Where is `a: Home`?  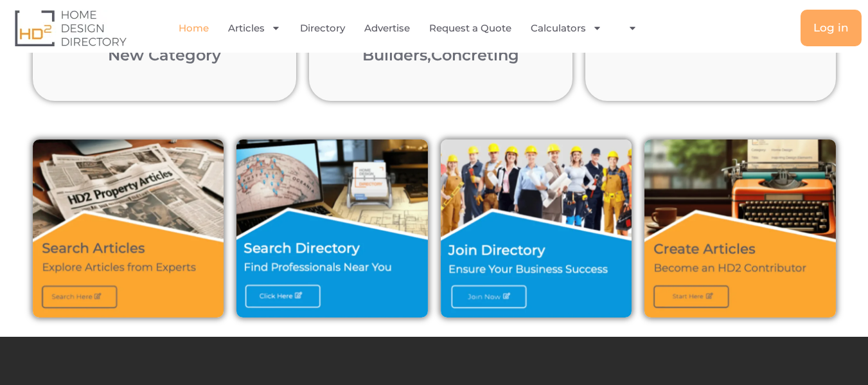
a: Home is located at coordinates (193, 28).